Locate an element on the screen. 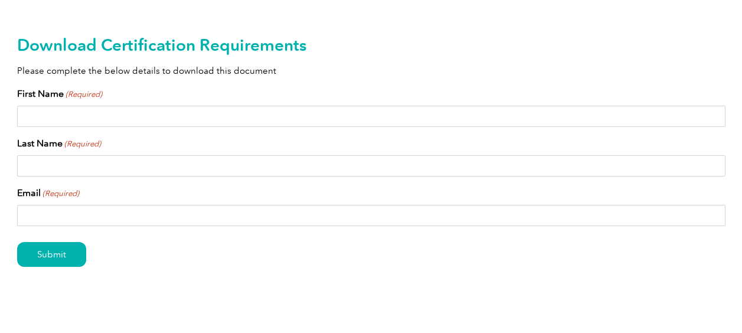 This screenshot has height=333, width=742. input: Submit is located at coordinates (51, 254).